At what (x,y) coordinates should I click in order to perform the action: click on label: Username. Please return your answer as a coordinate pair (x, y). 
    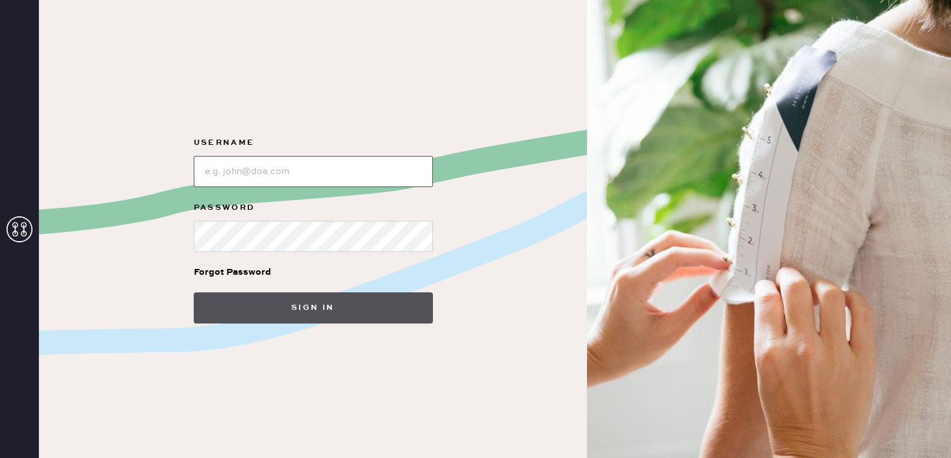
    Looking at the image, I should click on (313, 143).